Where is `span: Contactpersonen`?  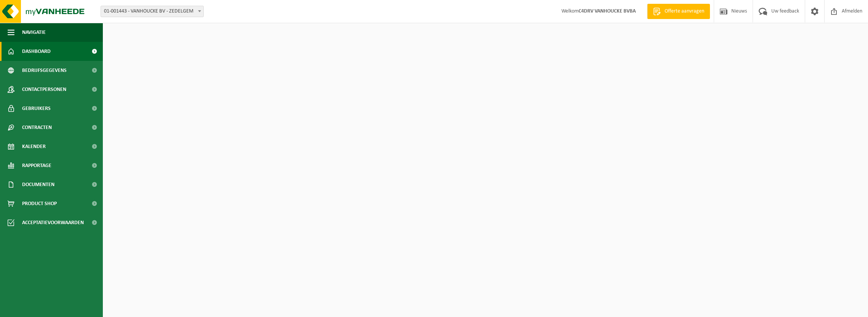
span: Contactpersonen is located at coordinates (44, 89).